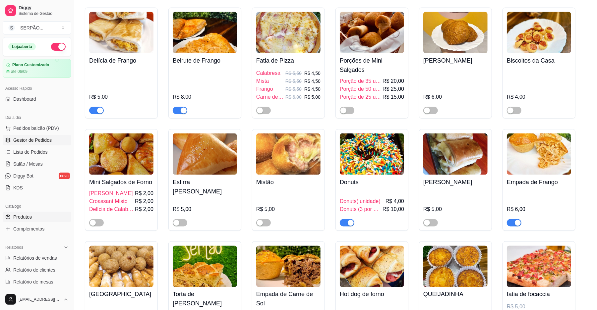 Image resolution: width=597 pixels, height=310 pixels. What do you see at coordinates (360, 89) in the screenshot?
I see `span: Porção de 50 unidades` at bounding box center [360, 89].